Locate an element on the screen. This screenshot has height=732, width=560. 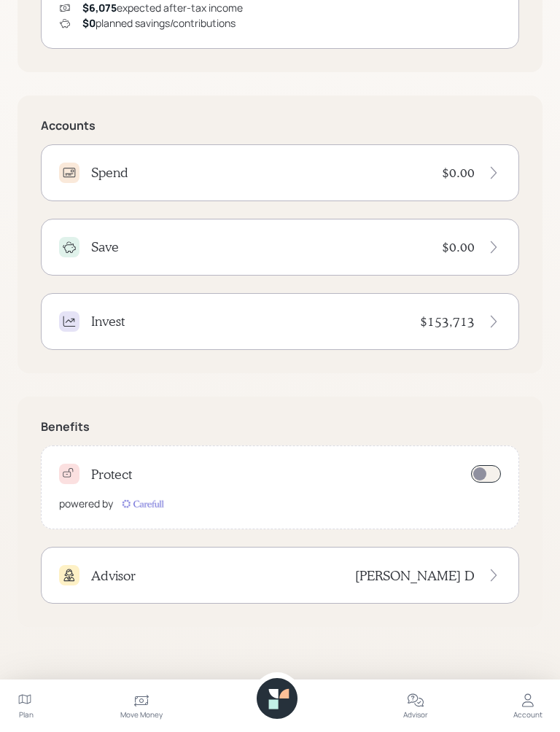
img: carefull-M2HCGCDH.digested.png is located at coordinates (142, 503).